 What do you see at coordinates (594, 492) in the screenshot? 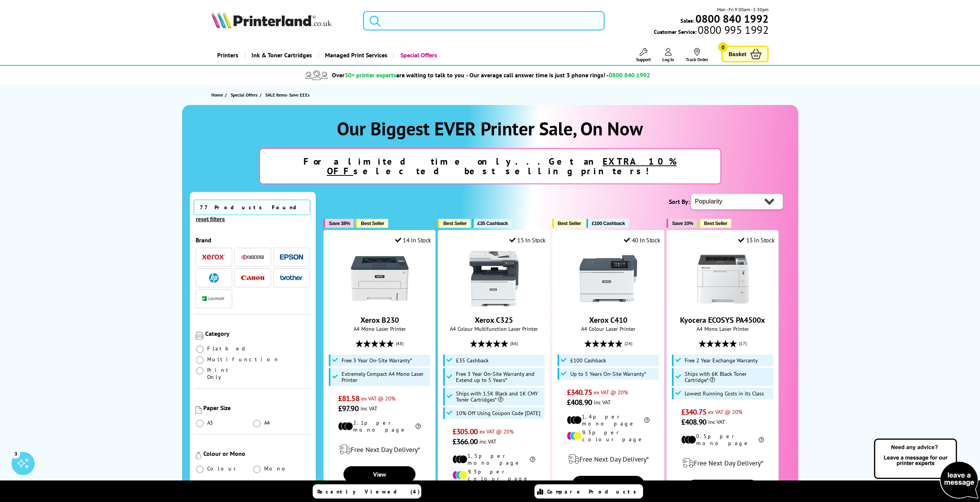
I see `span: Compare Products` at bounding box center [594, 492].